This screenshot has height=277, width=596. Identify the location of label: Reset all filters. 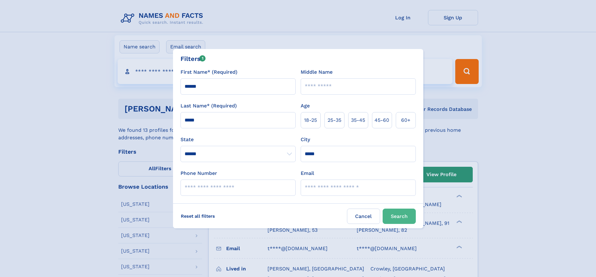
(198, 216).